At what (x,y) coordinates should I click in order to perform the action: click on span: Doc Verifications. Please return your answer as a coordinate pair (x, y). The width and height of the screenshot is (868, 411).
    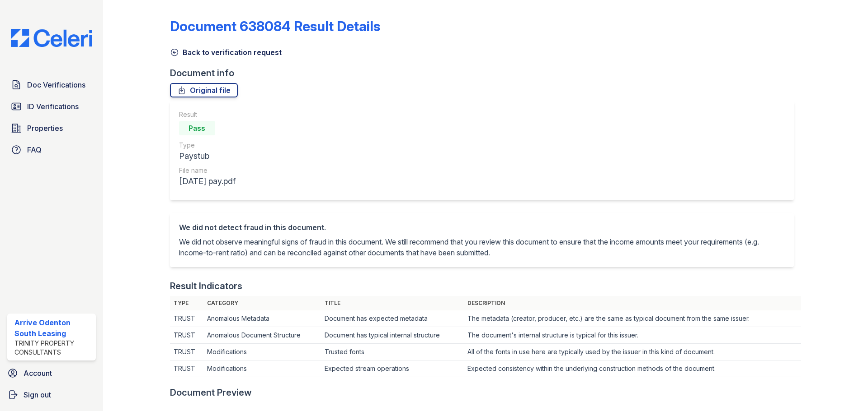
    Looking at the image, I should click on (56, 85).